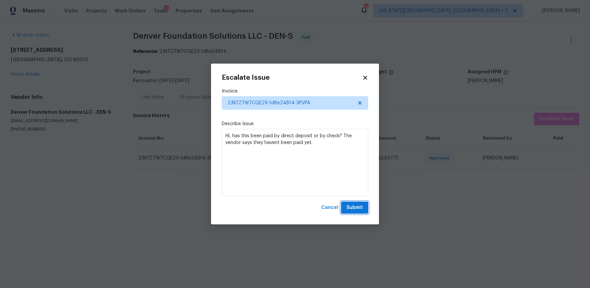 This screenshot has height=288, width=590. What do you see at coordinates (295, 124) in the screenshot?
I see `label: Describe Issue` at bounding box center [295, 124].